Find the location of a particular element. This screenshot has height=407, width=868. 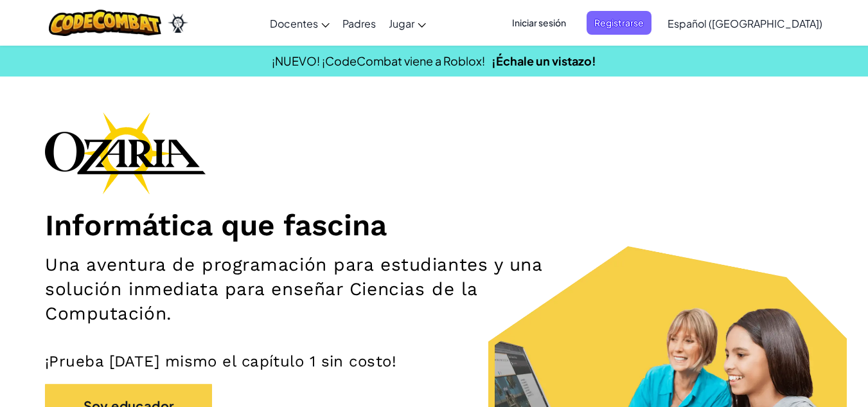

button: Registrarse is located at coordinates (618, 23).